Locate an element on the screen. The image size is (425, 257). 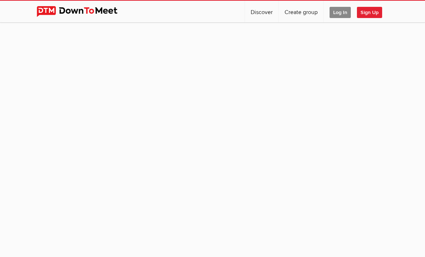
a: Create group is located at coordinates (301, 12).